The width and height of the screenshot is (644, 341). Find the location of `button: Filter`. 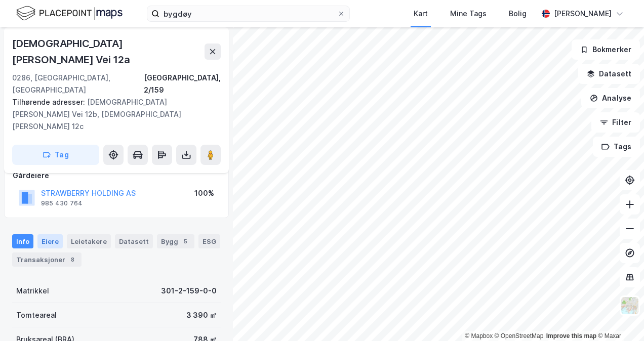

button: Filter is located at coordinates (615, 122).